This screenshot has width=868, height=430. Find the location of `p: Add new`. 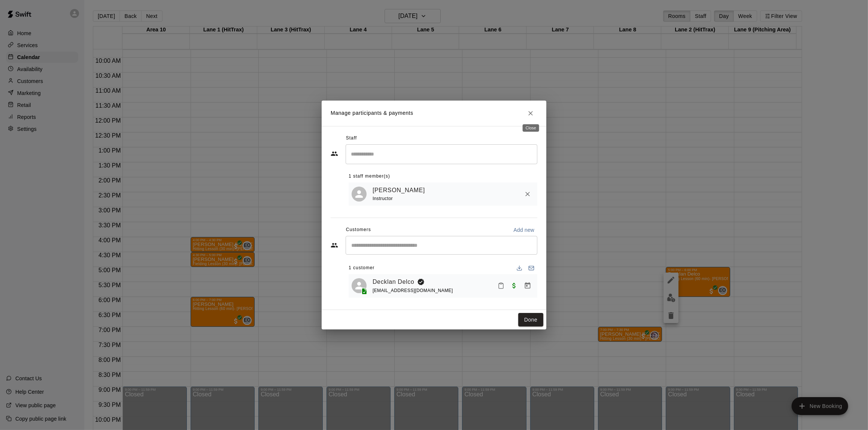

p: Add new is located at coordinates (524, 230).